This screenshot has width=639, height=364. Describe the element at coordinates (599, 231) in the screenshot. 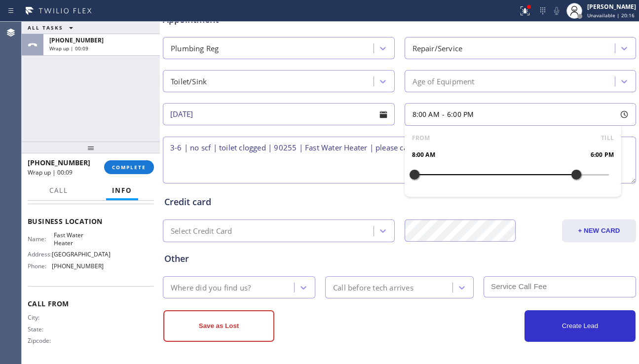

I see `button: + NEW CARD` at that location.